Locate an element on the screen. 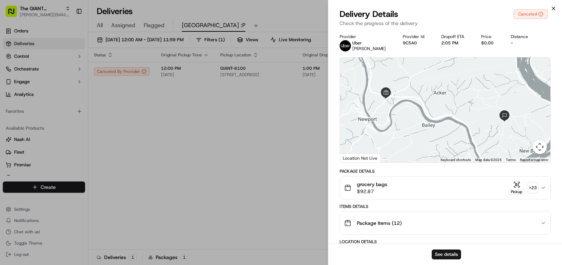 Image resolution: width=562 pixels, height=265 pixels. div: 2:05 PM is located at coordinates (455, 43).